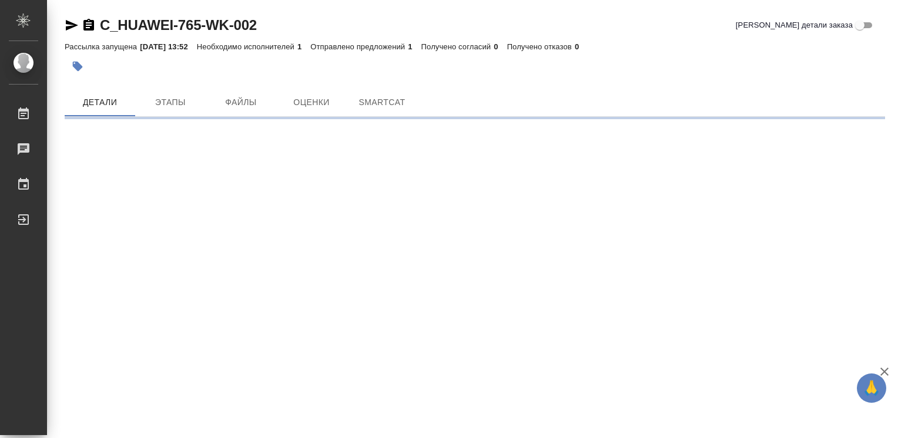  I want to click on span: Файлы, so click(241, 102).